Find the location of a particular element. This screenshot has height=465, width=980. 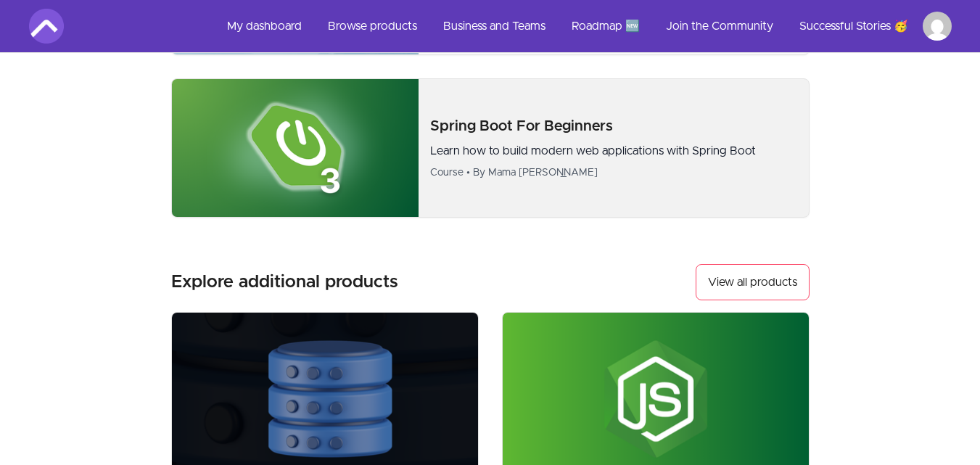

a: Roadmap 🆕 is located at coordinates (606, 26).